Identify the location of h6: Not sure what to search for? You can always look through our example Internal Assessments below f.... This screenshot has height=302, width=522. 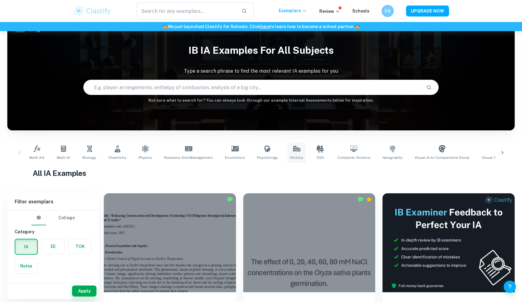
(261, 100).